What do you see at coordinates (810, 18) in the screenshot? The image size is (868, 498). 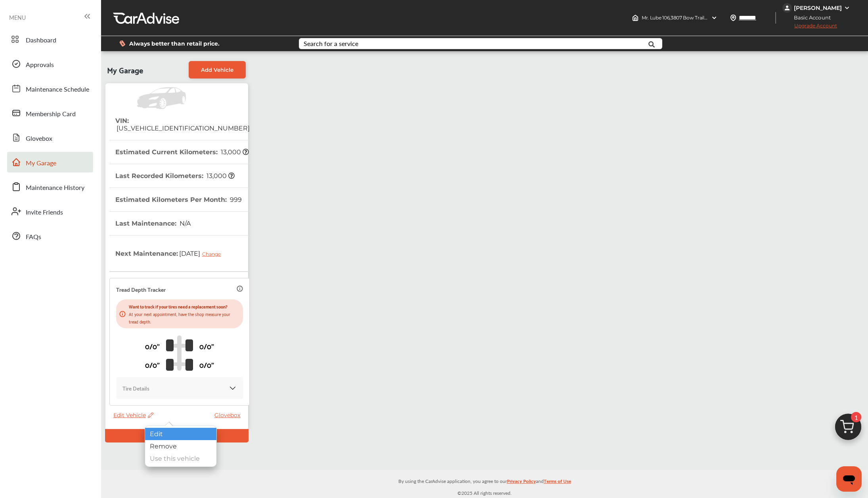 I see `span: Basic Account` at bounding box center [810, 18].